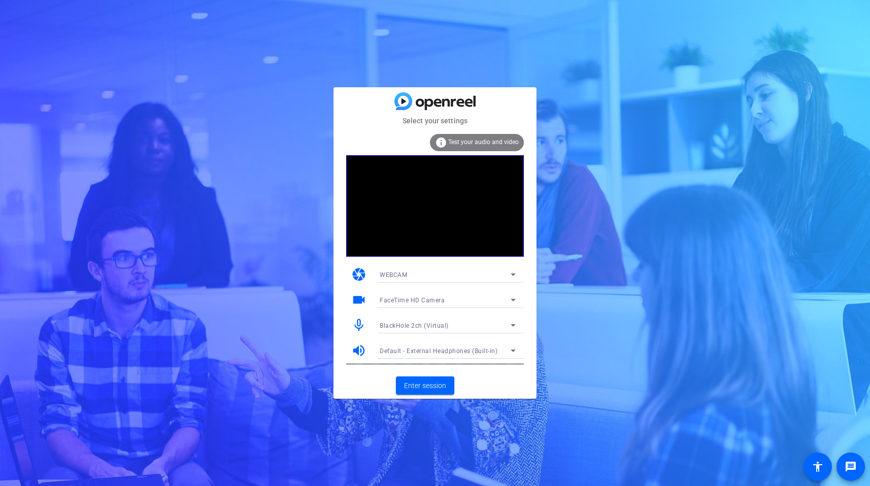 Image resolution: width=870 pixels, height=486 pixels. Describe the element at coordinates (818, 467) in the screenshot. I see `mat-icon: accessibility` at that location.